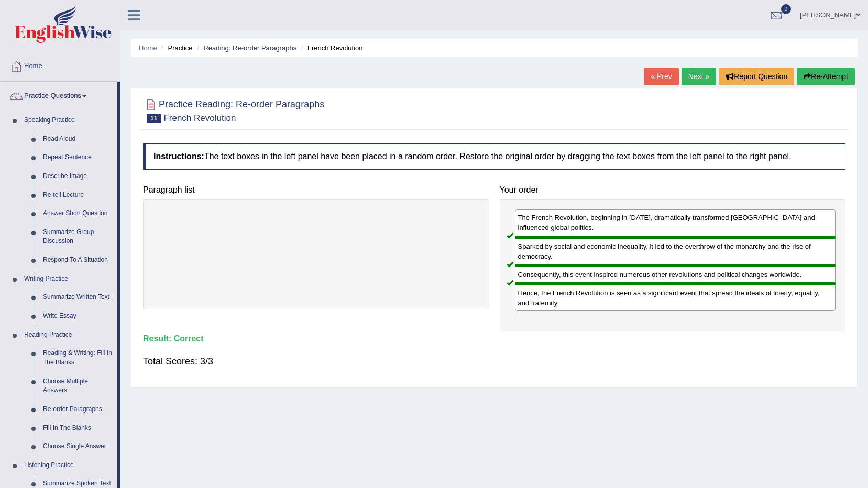 The width and height of the screenshot is (868, 488). Describe the element at coordinates (176, 48) in the screenshot. I see `li: Practice` at that location.